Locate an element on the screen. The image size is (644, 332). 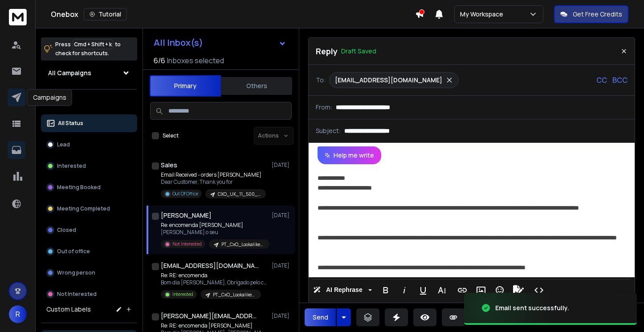
h1: Sales is located at coordinates (168, 166).